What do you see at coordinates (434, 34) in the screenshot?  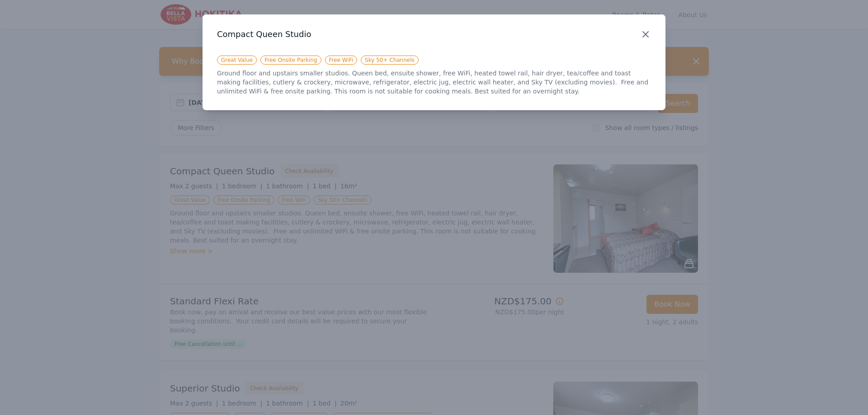 I see `h3: Compact Queen Studio` at bounding box center [434, 34].